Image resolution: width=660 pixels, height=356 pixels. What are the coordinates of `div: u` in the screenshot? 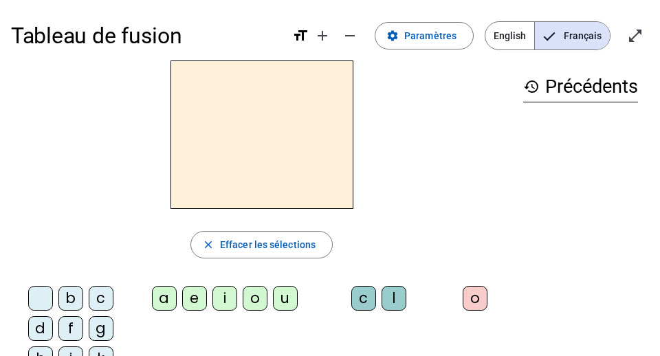 It's located at (285, 298).